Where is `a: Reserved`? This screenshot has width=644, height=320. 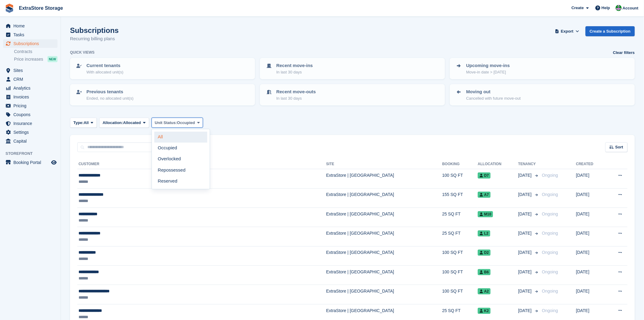
a: Reserved is located at coordinates (181, 181).